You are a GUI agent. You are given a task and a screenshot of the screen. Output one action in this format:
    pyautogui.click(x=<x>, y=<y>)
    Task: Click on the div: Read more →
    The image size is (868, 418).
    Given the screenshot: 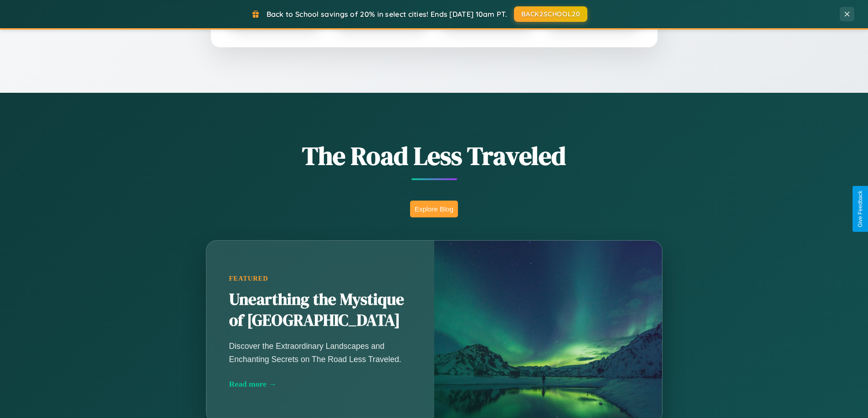 What is the action you would take?
    pyautogui.click(x=320, y=384)
    